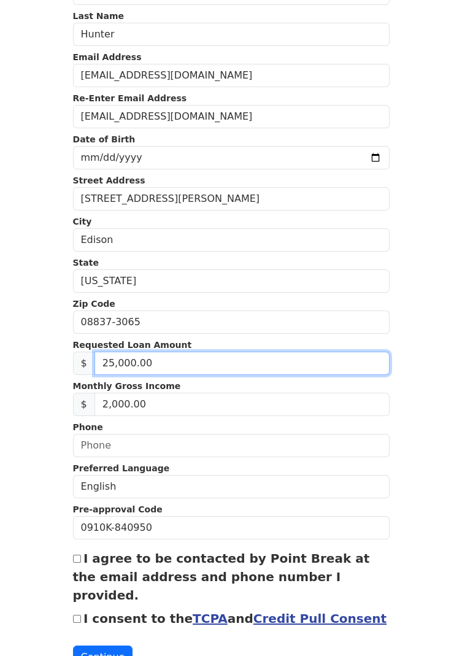  I want to click on input: Pre-approval Code, so click(231, 528).